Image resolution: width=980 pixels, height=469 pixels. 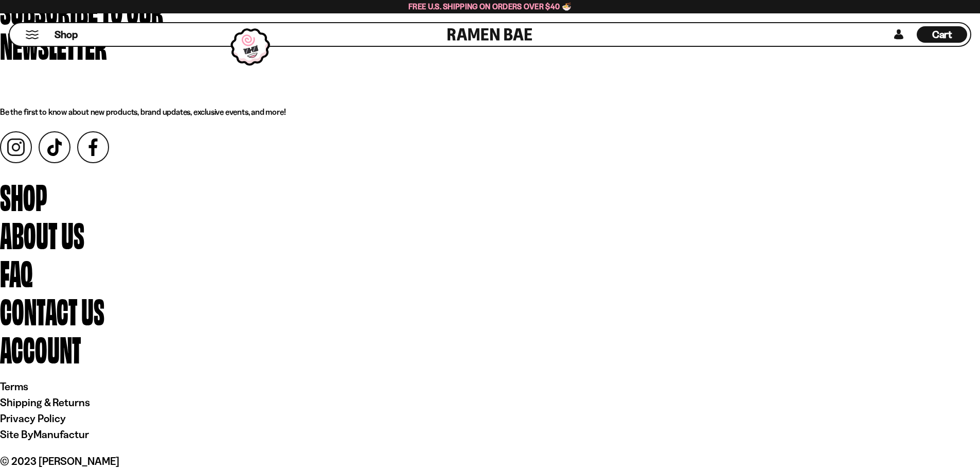 What do you see at coordinates (61, 434) in the screenshot?
I see `a: Manufactur` at bounding box center [61, 434].